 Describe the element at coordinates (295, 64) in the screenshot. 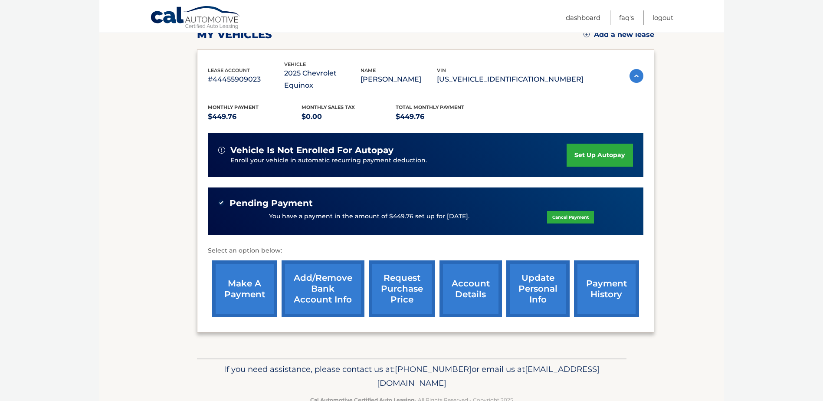

I see `span: vehicle` at that location.